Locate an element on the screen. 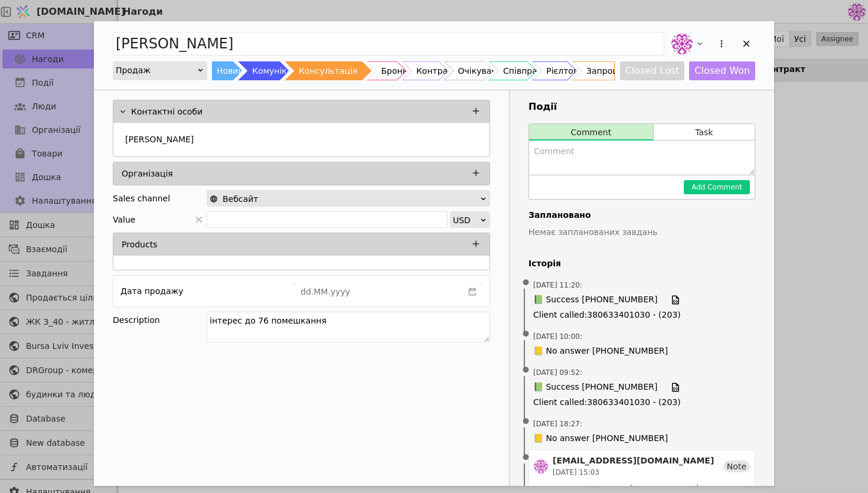  p: Products is located at coordinates (139, 244).